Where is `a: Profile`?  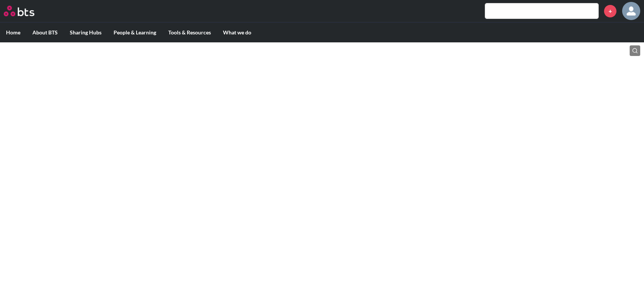
a: Profile is located at coordinates (631, 11).